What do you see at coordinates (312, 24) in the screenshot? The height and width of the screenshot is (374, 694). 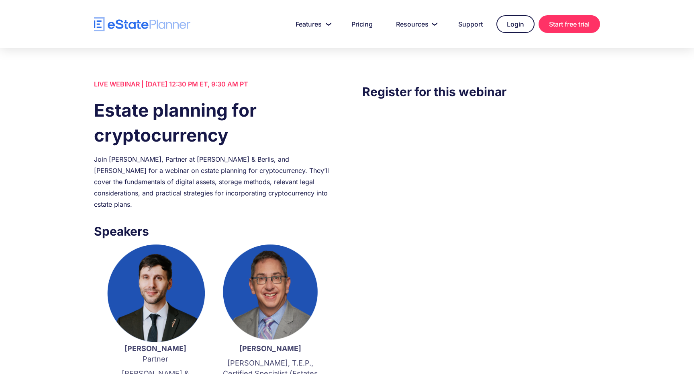 I see `a: Features` at bounding box center [312, 24].